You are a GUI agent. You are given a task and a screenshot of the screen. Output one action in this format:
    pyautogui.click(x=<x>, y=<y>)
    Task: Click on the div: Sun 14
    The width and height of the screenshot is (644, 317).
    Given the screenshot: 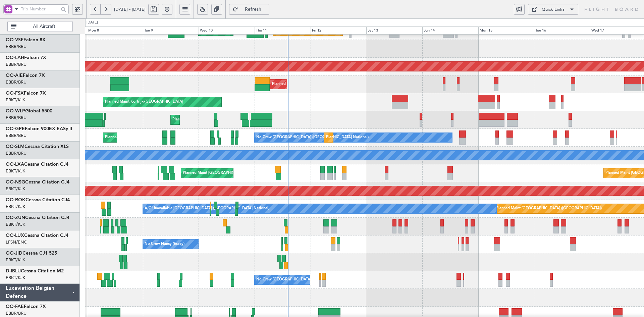 What is the action you would take?
    pyautogui.click(x=450, y=30)
    